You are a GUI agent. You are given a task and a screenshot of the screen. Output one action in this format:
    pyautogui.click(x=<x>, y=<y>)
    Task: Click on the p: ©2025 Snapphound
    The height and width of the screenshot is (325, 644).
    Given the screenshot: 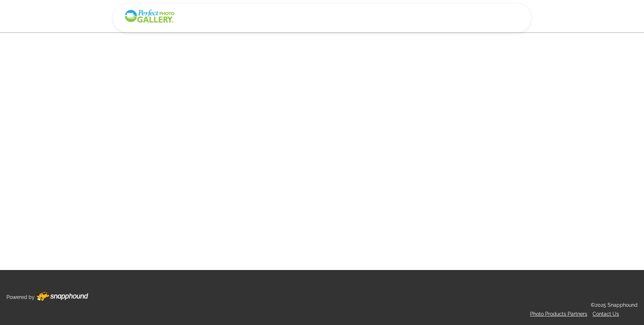 What is the action you would take?
    pyautogui.click(x=614, y=305)
    